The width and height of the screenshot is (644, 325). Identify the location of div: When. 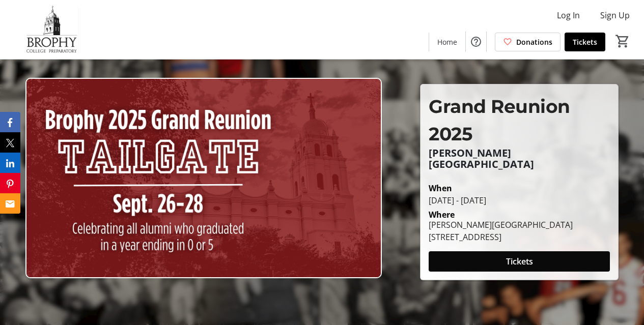
(440, 188).